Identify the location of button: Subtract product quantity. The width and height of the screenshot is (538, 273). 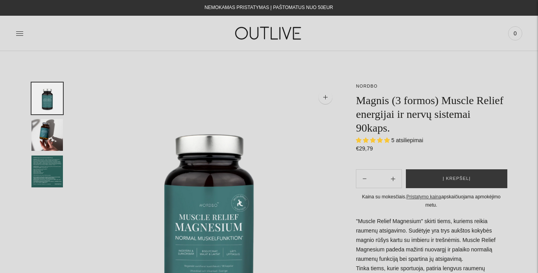
(393, 179).